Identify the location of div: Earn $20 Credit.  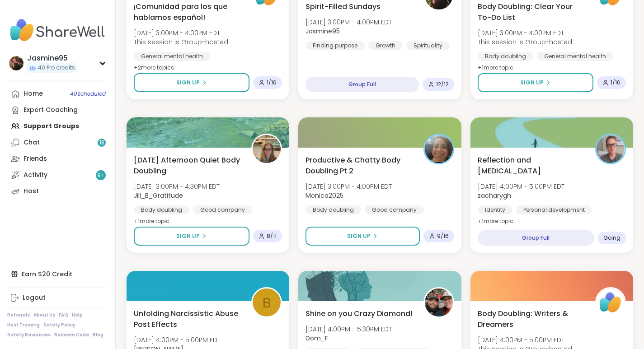
(58, 274).